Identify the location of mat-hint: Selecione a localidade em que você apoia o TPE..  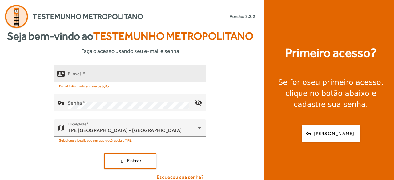
(96, 140).